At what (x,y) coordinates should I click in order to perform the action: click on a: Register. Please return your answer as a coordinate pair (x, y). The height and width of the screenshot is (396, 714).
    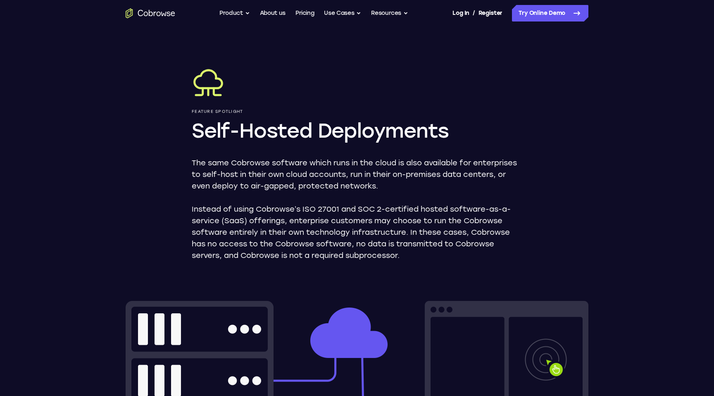
    Looking at the image, I should click on (491, 13).